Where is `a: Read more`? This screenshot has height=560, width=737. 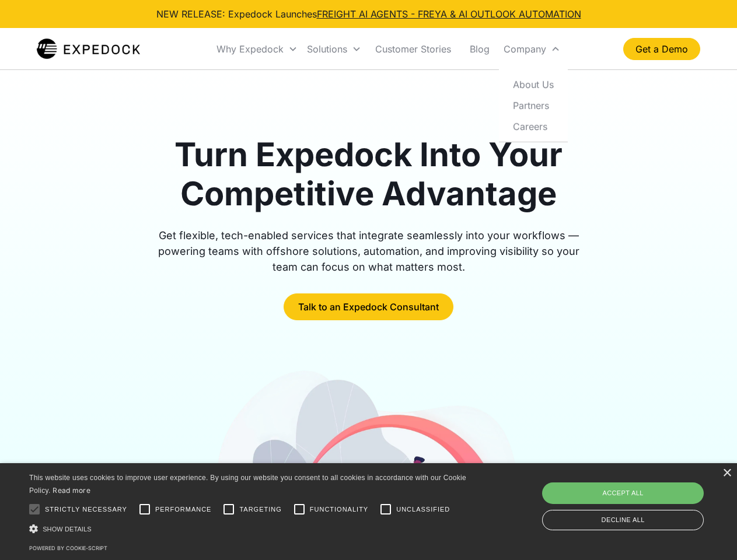
a: Read more is located at coordinates (71, 490).